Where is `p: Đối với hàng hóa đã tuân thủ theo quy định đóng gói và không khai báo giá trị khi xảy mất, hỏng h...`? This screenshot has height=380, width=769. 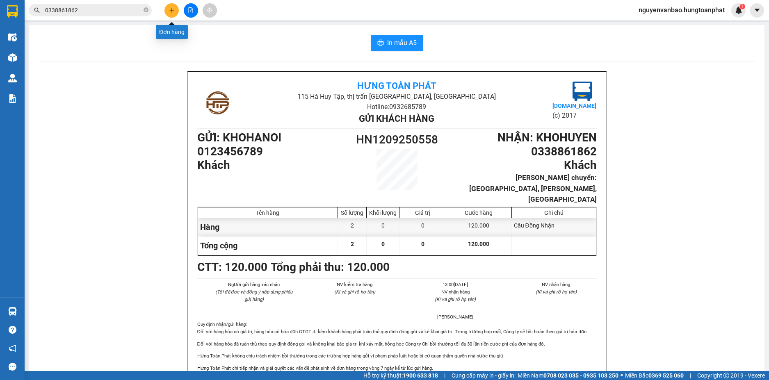
p: Đối với hàng hóa đã tuân thủ theo quy định đóng gói và không khai báo giá trị khi xảy mất, hỏng h... is located at coordinates (397, 344).